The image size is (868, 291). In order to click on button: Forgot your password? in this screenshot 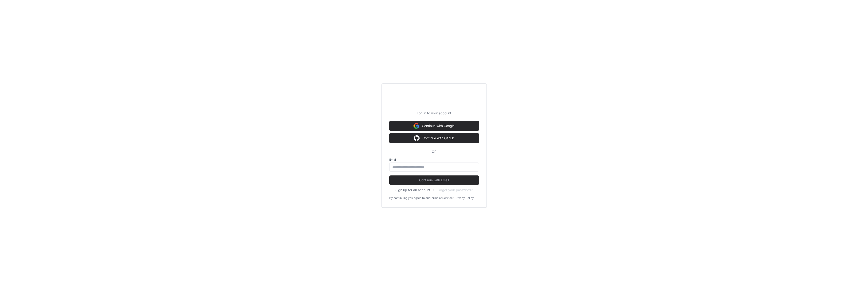, I will do `click(455, 190)`.